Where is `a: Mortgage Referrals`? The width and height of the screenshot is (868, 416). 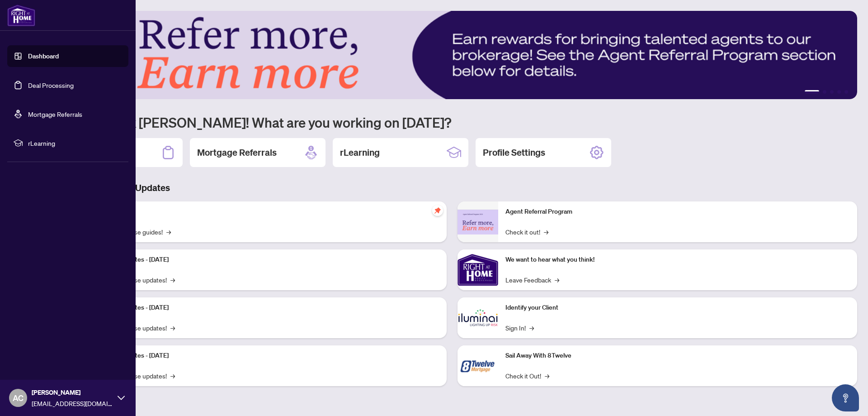 a: Mortgage Referrals is located at coordinates (55, 114).